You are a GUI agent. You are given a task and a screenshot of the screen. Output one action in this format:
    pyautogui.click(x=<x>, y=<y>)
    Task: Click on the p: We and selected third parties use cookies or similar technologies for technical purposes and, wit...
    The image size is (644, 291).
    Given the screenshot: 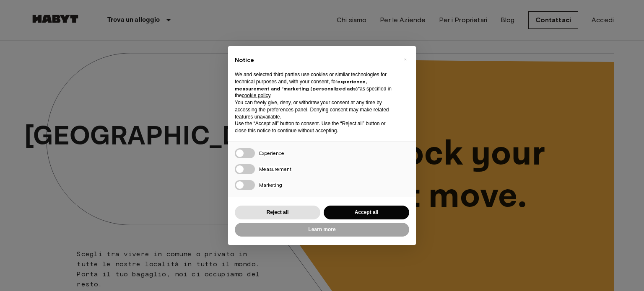 What is the action you would take?
    pyautogui.click(x=315, y=85)
    